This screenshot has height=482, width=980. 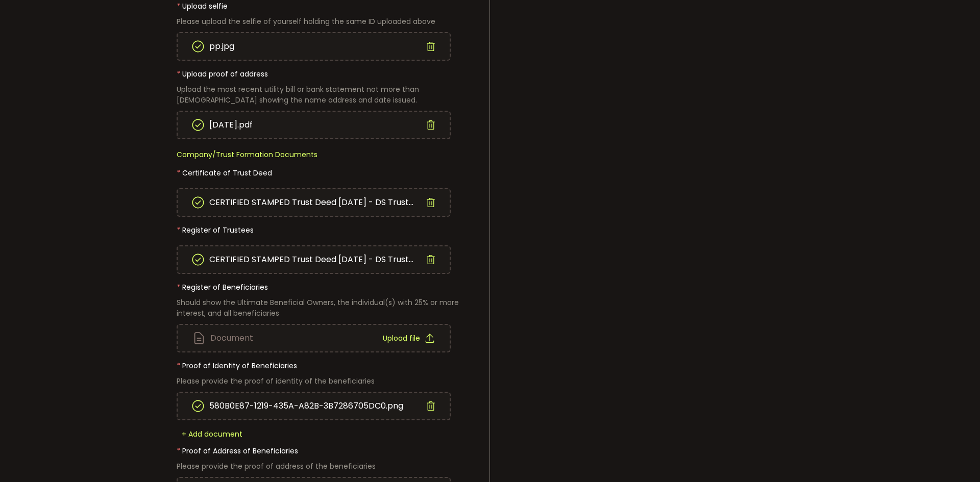 What do you see at coordinates (232, 338) in the screenshot?
I see `span: Document` at bounding box center [232, 338].